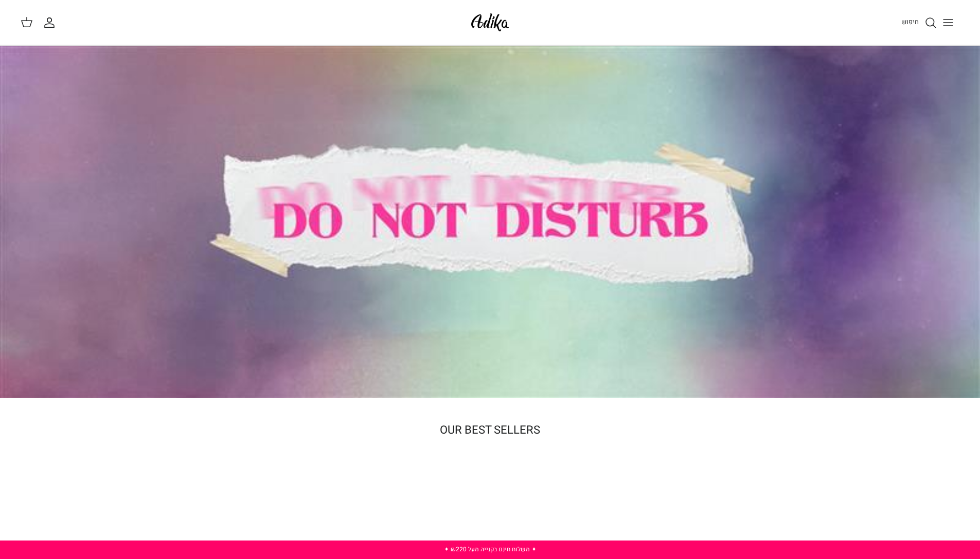 The height and width of the screenshot is (559, 980). I want to click on a: OUR BEST SELLERS, so click(490, 430).